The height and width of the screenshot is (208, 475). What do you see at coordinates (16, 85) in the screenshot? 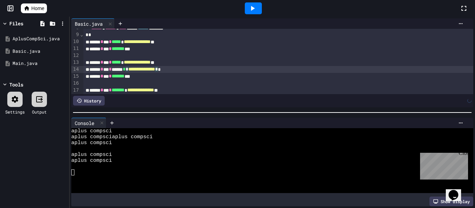
I see `div: Tools` at bounding box center [16, 85].